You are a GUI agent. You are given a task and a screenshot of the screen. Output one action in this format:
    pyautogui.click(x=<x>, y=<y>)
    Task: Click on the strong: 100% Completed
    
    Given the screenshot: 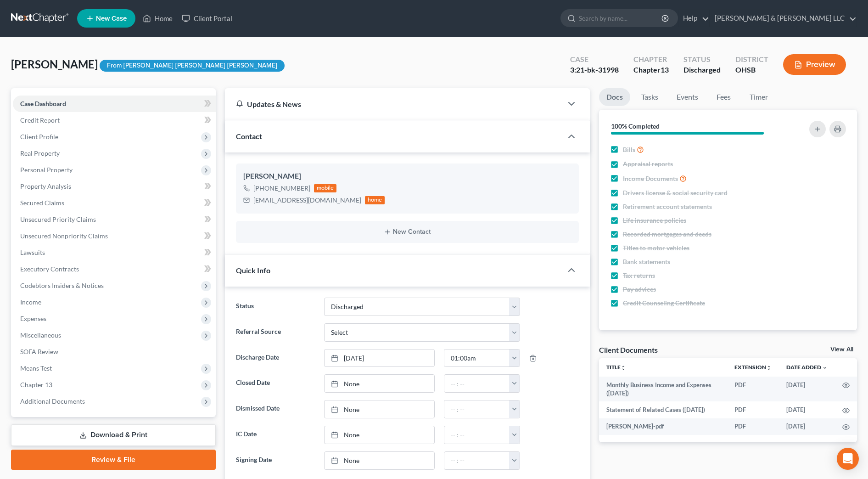 What is the action you would take?
    pyautogui.click(x=635, y=126)
    